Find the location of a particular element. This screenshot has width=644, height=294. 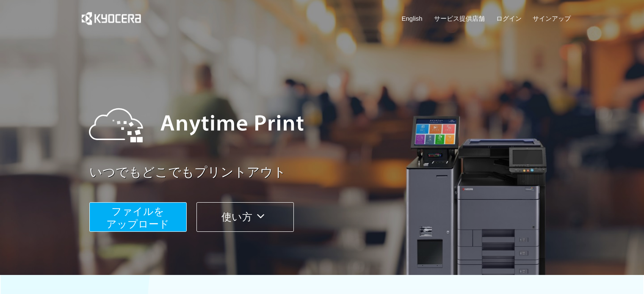

a: ログイン is located at coordinates (509, 18).